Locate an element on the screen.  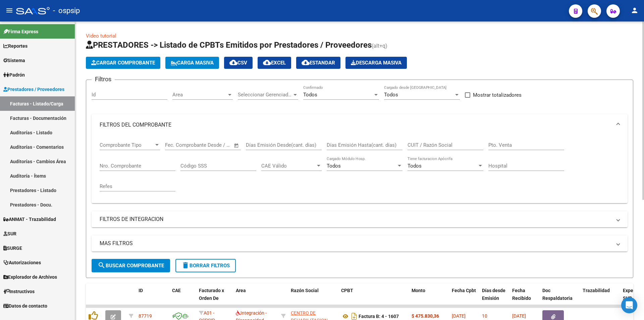
button: CSV is located at coordinates (238, 63).